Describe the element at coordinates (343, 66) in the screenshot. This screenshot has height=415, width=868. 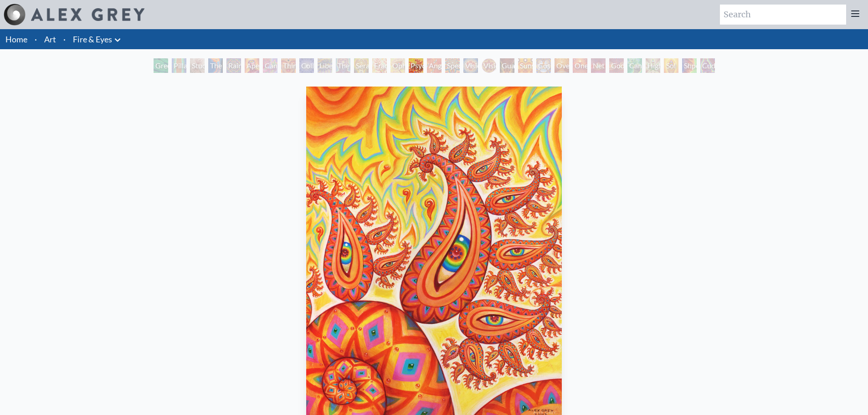
I see `div: The Seer` at that location.